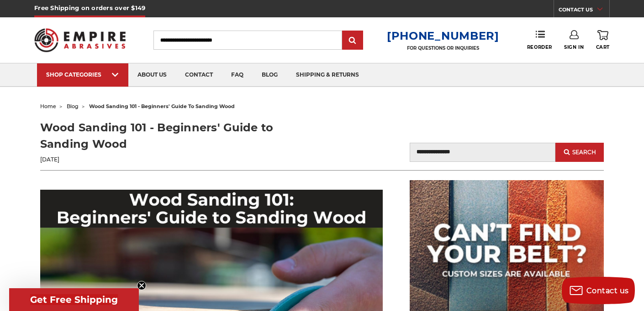 This screenshot has height=311, width=644. What do you see at coordinates (540, 47) in the screenshot?
I see `span: Reorder` at bounding box center [540, 47].